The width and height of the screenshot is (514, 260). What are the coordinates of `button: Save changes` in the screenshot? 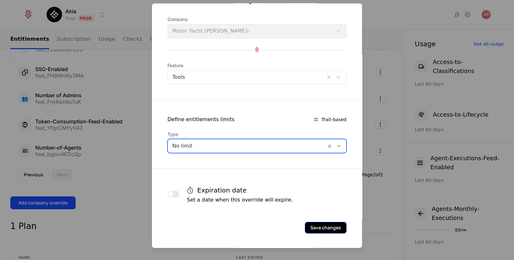 It's located at (325, 227).